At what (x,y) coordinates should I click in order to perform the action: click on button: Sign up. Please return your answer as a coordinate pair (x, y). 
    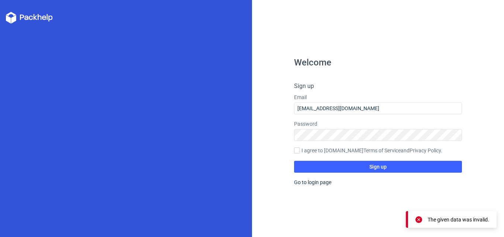
    Looking at the image, I should click on (378, 166).